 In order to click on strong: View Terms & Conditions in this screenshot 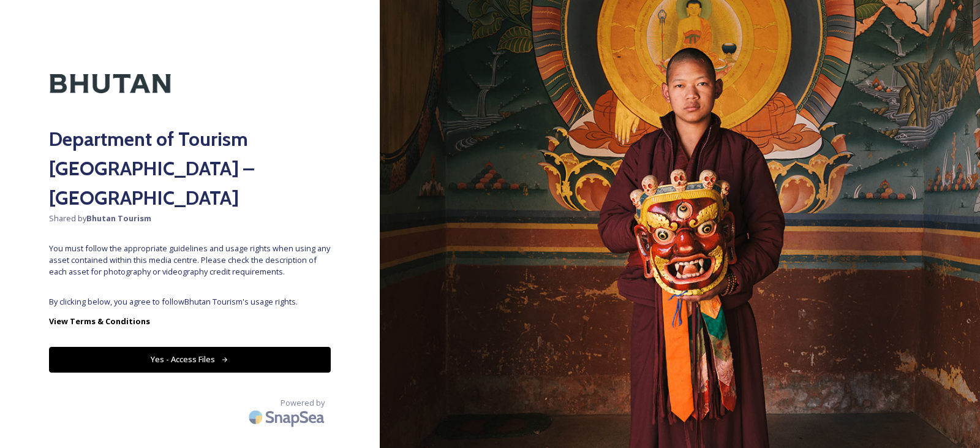, I will do `click(100, 321)`.